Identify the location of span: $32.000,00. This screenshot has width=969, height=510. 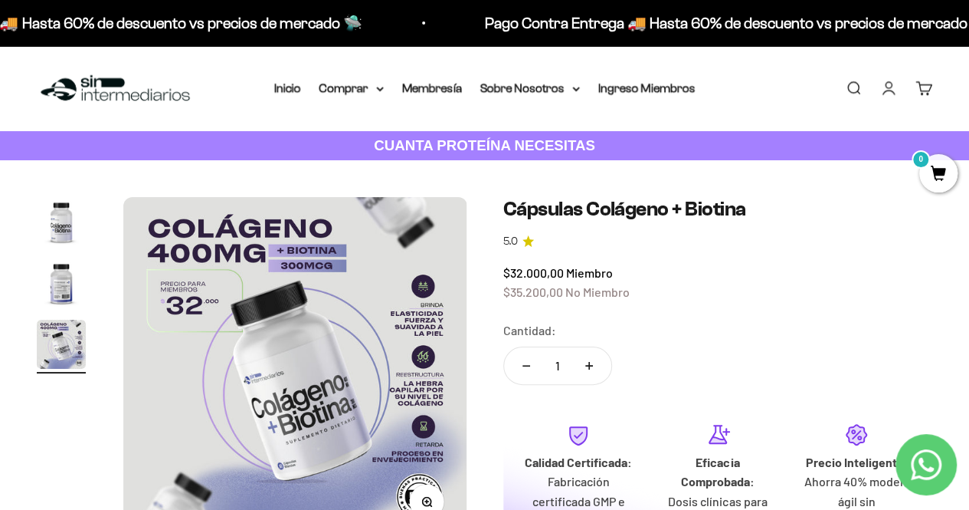
(533, 272).